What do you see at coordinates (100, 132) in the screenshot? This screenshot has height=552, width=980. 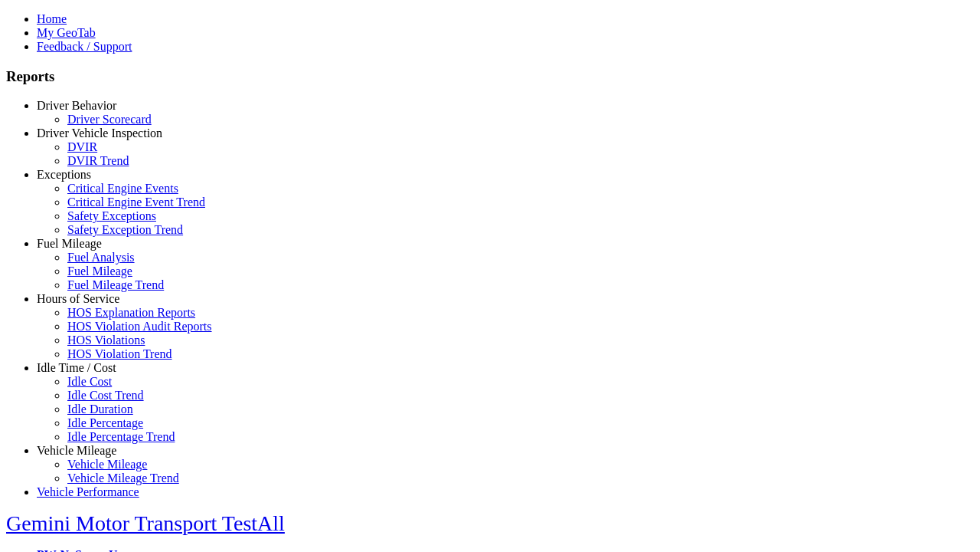 I see `a: Driver Vehicle Inspection` at bounding box center [100, 132].